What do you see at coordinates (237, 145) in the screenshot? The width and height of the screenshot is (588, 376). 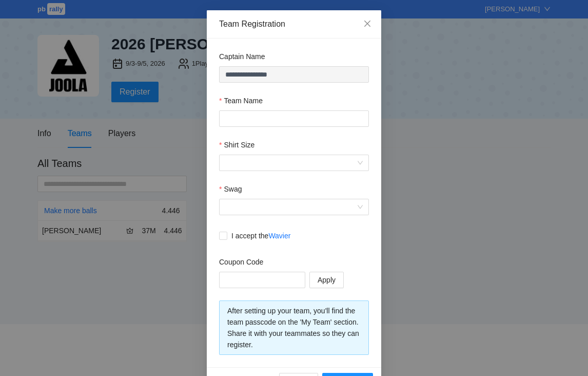 I see `label: Shirt Size` at bounding box center [237, 145].